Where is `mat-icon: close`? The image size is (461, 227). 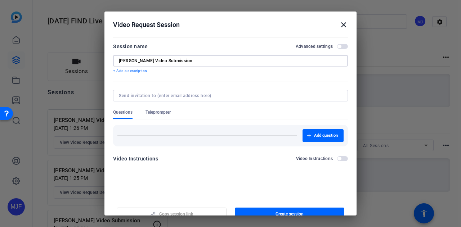 mat-icon: close is located at coordinates (343, 25).